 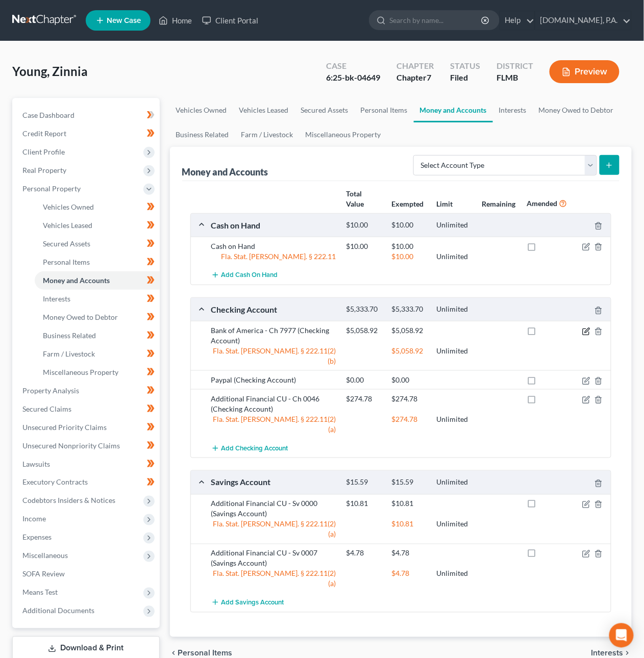 What do you see at coordinates (273, 482) in the screenshot?
I see `div: Savings Account` at bounding box center [273, 482].